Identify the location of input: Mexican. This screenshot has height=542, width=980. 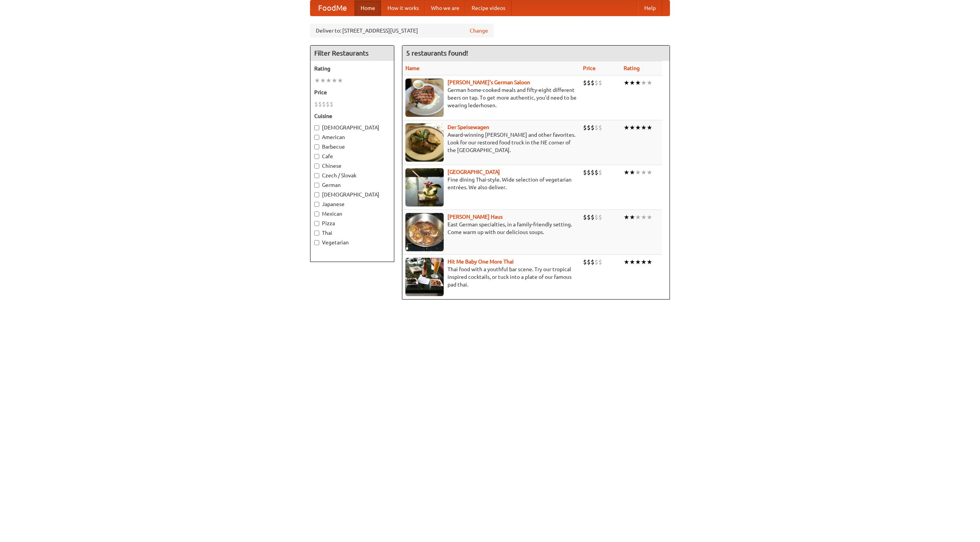
(316, 214).